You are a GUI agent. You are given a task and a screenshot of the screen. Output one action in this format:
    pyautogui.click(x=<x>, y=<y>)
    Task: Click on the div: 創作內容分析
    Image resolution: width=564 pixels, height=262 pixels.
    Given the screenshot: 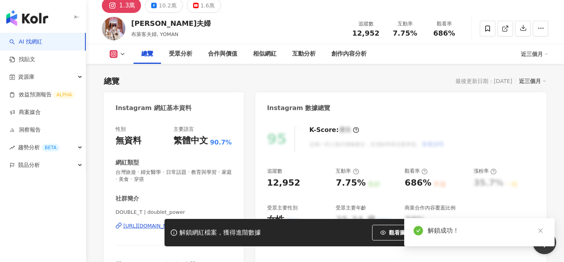 What is the action you would take?
    pyautogui.click(x=349, y=54)
    